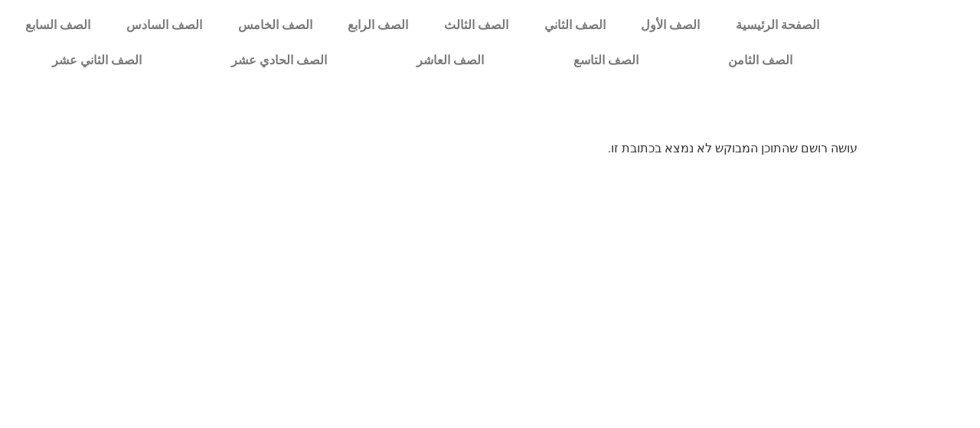  Describe the element at coordinates (490, 148) in the screenshot. I see `p: עושה רושם שהתוכן המבוקש לא נמצא בכתובת זו.` at that location.